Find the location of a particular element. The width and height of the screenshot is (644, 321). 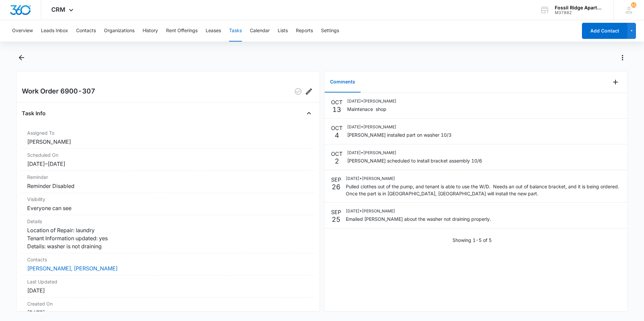

button: Rent Offerings is located at coordinates (182, 31).